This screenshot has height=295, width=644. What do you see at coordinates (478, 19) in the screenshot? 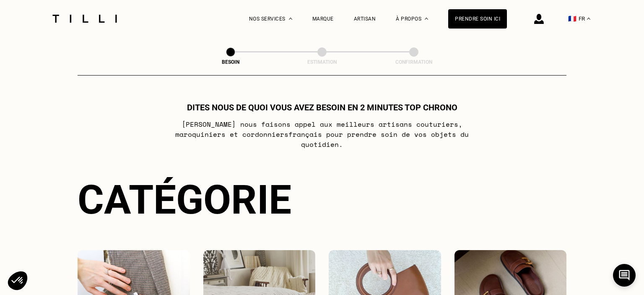
I see `a: Prendre soin ici` at bounding box center [478, 19].